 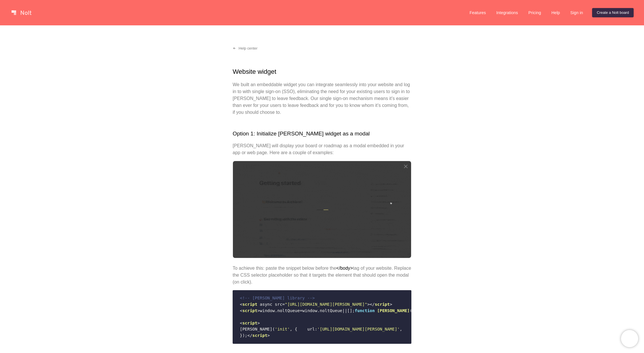 What do you see at coordinates (613, 12) in the screenshot?
I see `a: Create a Nolt board` at bounding box center [613, 12].